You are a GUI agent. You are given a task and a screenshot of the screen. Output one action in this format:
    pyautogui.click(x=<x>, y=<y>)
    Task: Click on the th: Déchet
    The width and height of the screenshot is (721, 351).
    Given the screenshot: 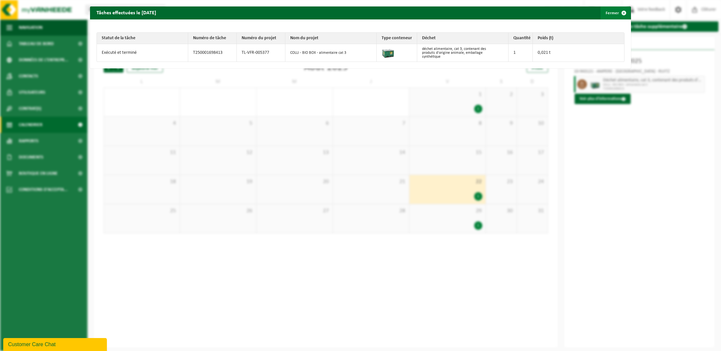 What is the action you would take?
    pyautogui.click(x=463, y=38)
    